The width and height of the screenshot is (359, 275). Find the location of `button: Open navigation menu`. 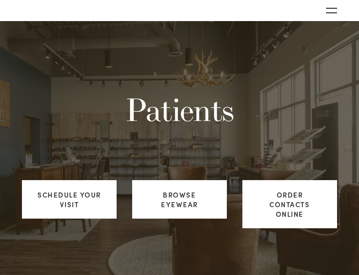

button: Open navigation menu is located at coordinates (332, 11).